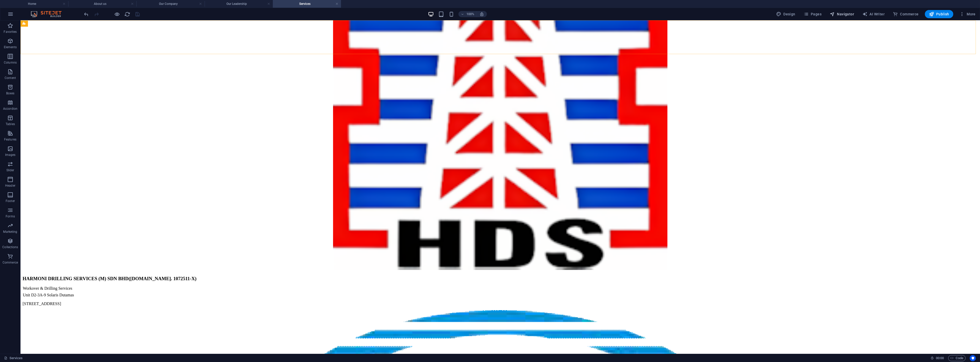  I want to click on button: Publish, so click(939, 14).